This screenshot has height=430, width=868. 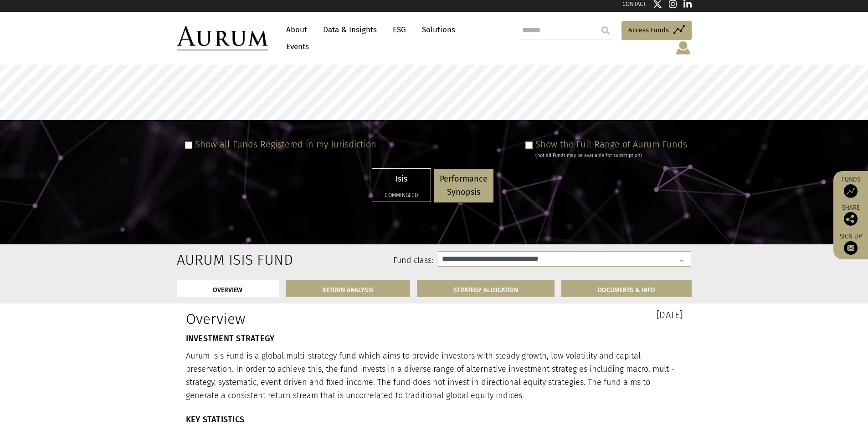 What do you see at coordinates (297, 30) in the screenshot?
I see `a: About` at bounding box center [297, 30].